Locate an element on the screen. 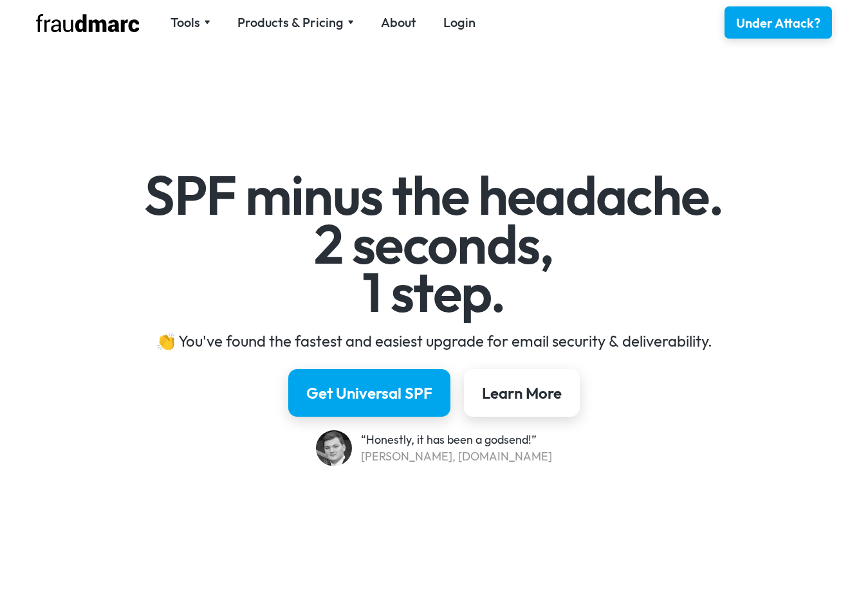  a: Login is located at coordinates (459, 22).